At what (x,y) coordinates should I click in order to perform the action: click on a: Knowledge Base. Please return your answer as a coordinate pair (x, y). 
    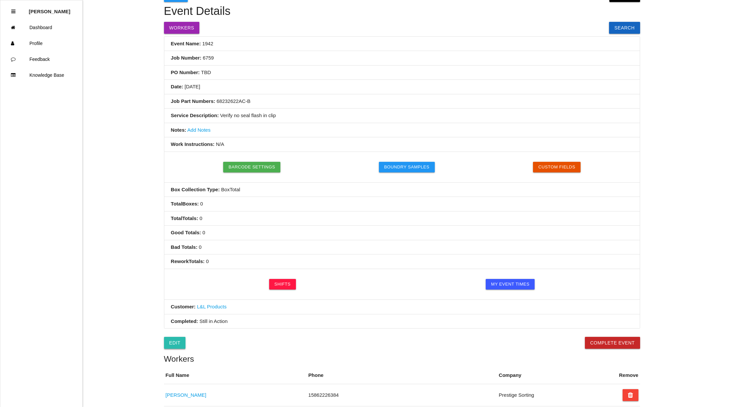
    Looking at the image, I should click on (41, 75).